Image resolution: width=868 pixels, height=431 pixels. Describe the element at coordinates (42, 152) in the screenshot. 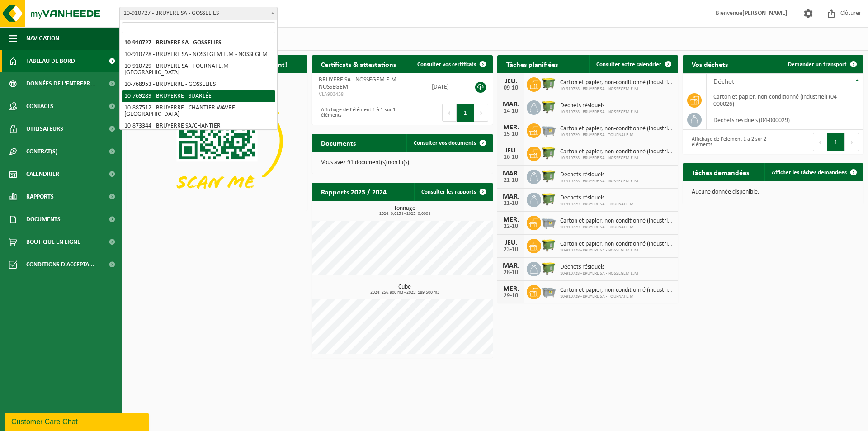

I see `span: Contrat(s)` at that location.